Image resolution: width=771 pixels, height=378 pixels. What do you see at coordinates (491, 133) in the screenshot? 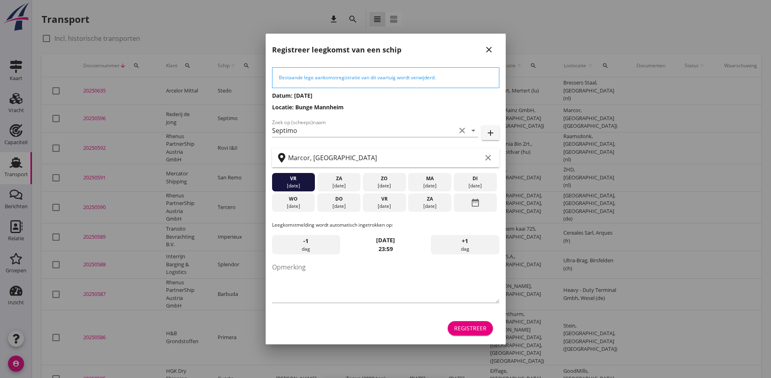
I see `i: add` at bounding box center [491, 133].